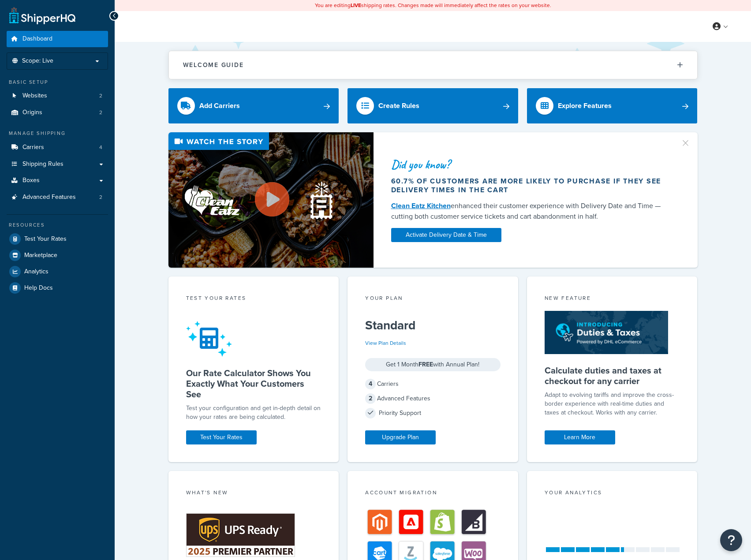 Image resolution: width=751 pixels, height=560 pixels. I want to click on span: Marketplace, so click(41, 255).